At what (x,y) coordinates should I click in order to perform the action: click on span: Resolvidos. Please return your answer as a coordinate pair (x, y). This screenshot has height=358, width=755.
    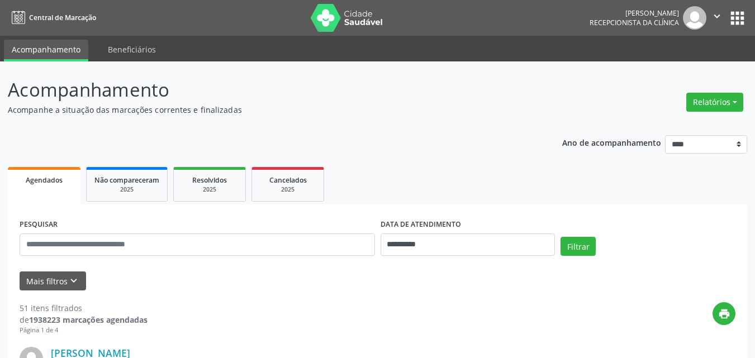
    Looking at the image, I should click on (210, 180).